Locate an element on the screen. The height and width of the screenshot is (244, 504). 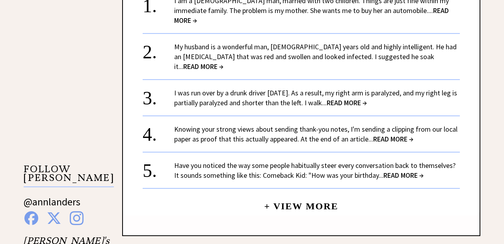
div: 4. is located at coordinates (158, 131).